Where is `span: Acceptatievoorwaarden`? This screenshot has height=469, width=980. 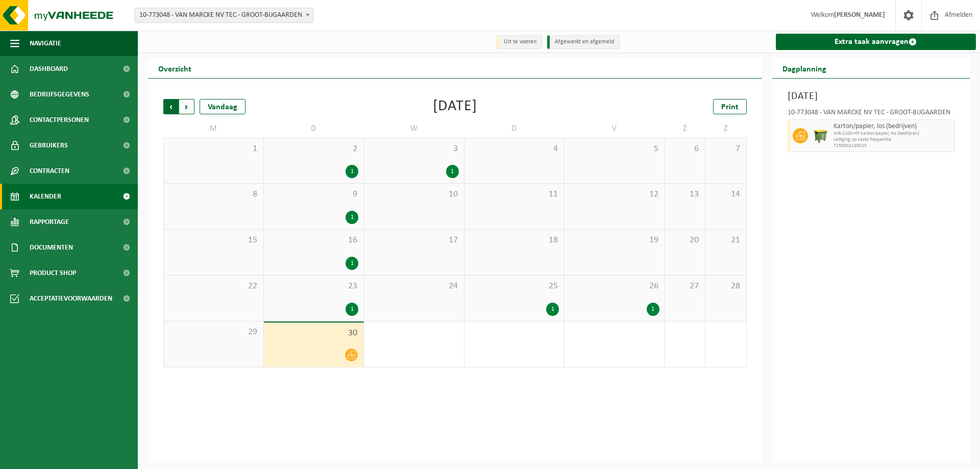 span: Acceptatievoorwaarden is located at coordinates (71, 298).